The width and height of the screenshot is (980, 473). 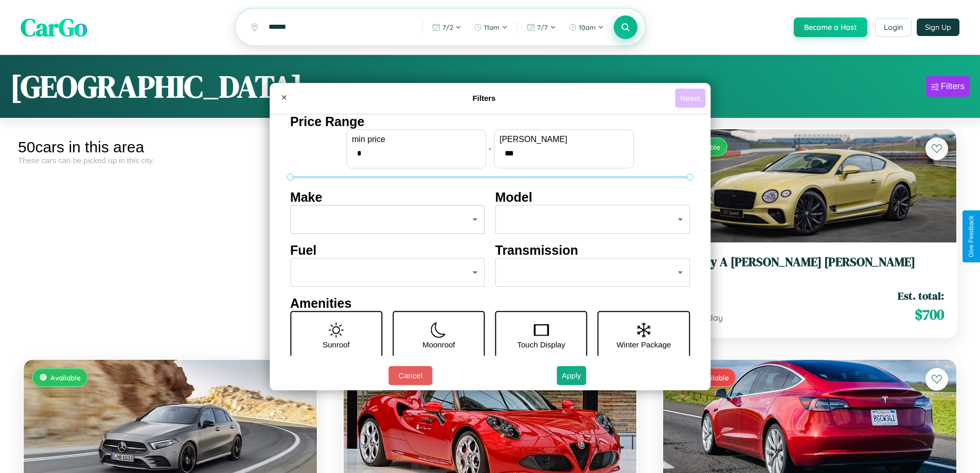 What do you see at coordinates (541, 345) in the screenshot?
I see `p: Touch Display` at bounding box center [541, 345].